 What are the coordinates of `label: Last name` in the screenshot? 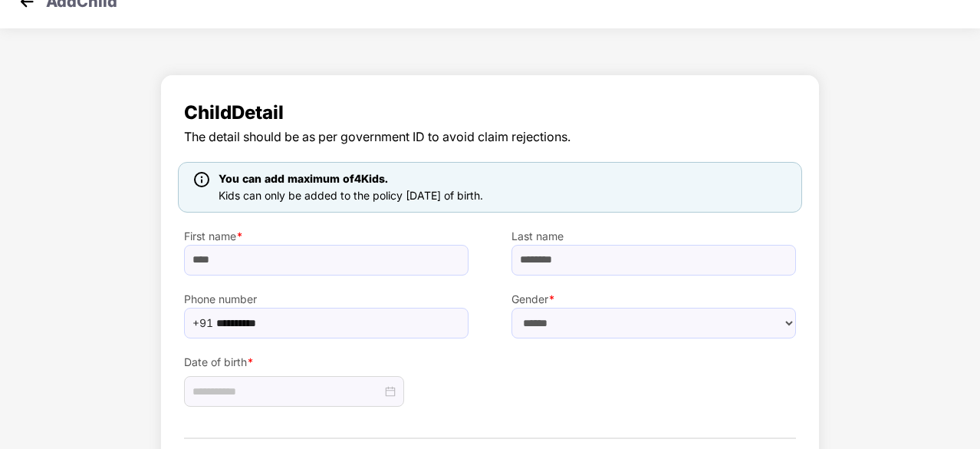 It's located at (653, 236).